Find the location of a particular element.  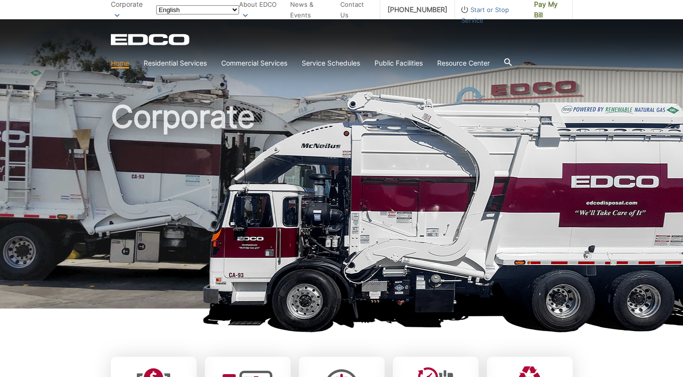

a: Commercial Services is located at coordinates (254, 63).